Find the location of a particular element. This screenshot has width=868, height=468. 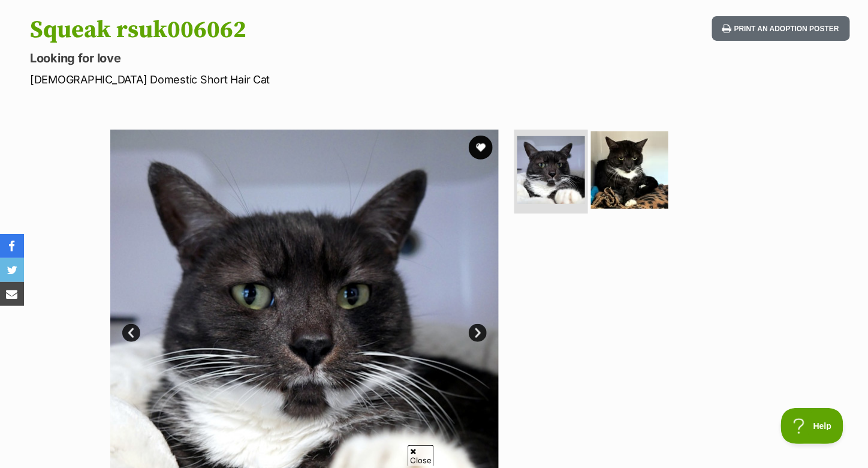

a: Next is located at coordinates (478, 333).